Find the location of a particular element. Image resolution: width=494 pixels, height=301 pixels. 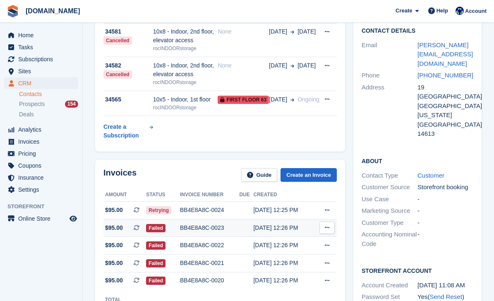

span: Account is located at coordinates (476, 11).